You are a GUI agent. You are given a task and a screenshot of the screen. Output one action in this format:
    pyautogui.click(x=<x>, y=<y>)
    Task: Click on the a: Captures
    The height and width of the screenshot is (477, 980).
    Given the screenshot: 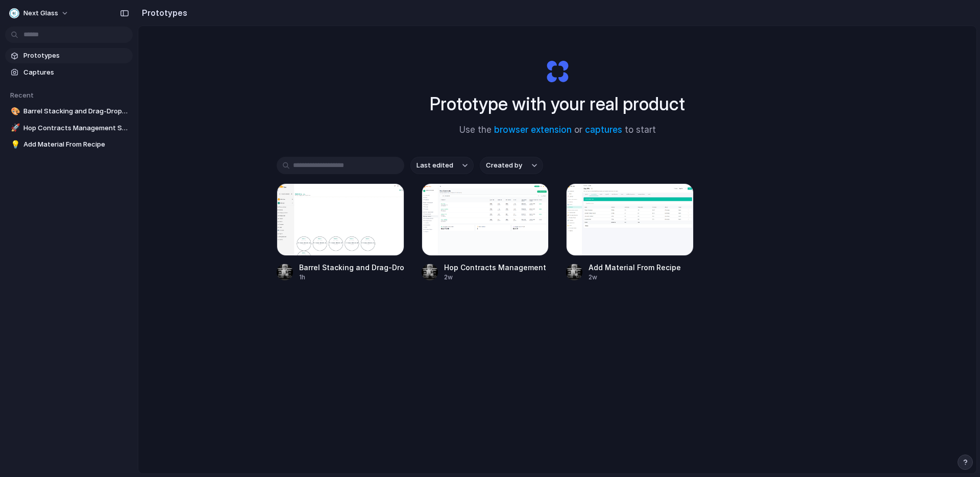 What is the action you would take?
    pyautogui.click(x=69, y=72)
    